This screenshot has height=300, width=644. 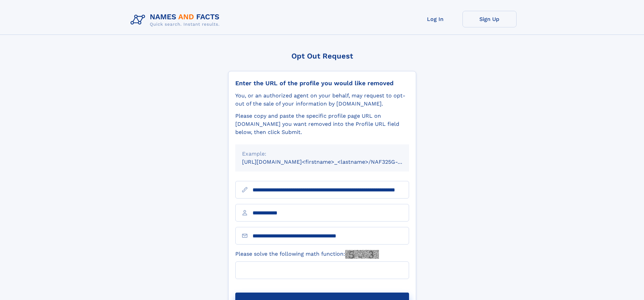 I want to click on label: Please solve the following math function:, so click(x=307, y=255).